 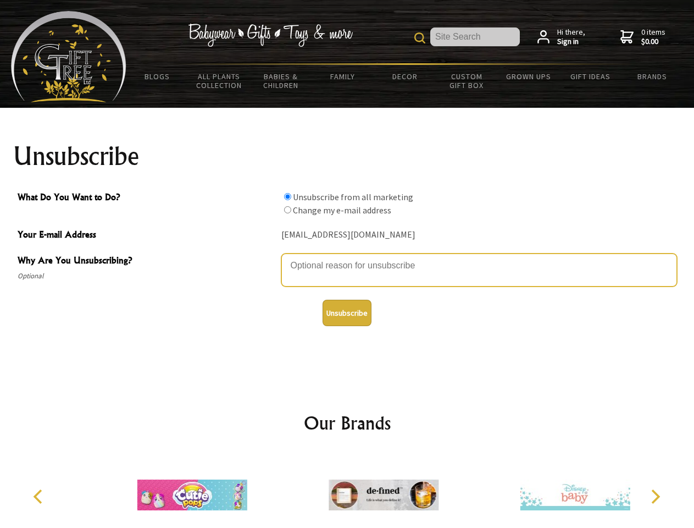 What do you see at coordinates (353, 197) in the screenshot?
I see `label: Unsubscribe from all marketing` at bounding box center [353, 197].